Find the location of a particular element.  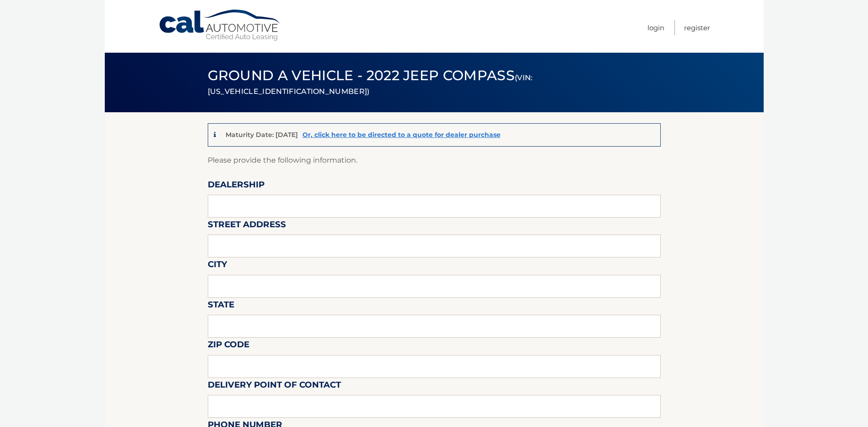

a: Or, click here to be directed to a quote for dealer purchase is located at coordinates (402, 134).